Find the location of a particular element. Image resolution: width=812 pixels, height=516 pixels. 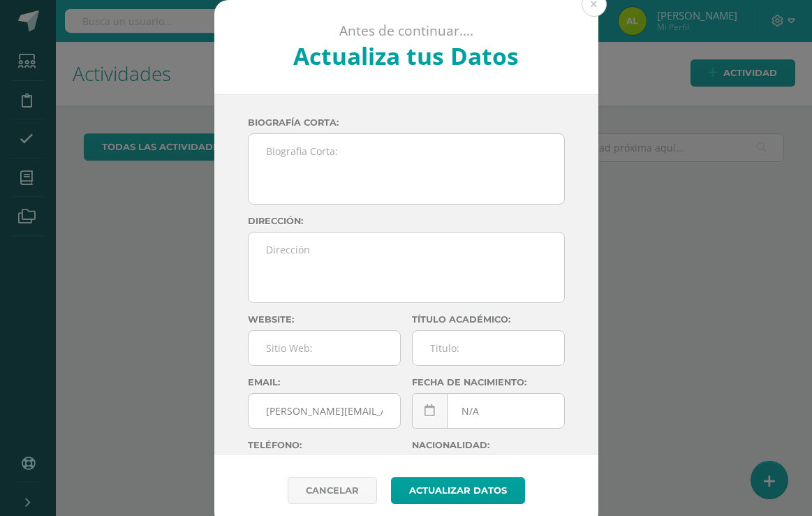

p: Antes de continuar.... is located at coordinates (406, 31).